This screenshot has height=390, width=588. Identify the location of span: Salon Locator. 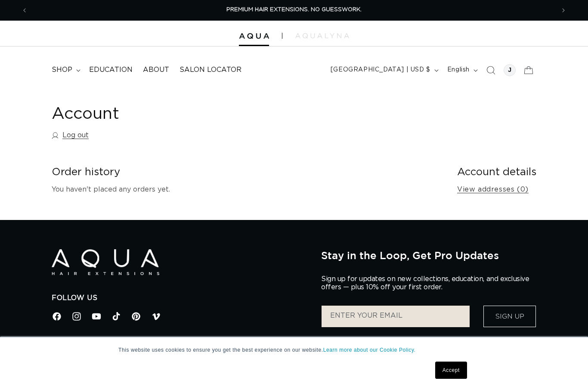
(210, 70).